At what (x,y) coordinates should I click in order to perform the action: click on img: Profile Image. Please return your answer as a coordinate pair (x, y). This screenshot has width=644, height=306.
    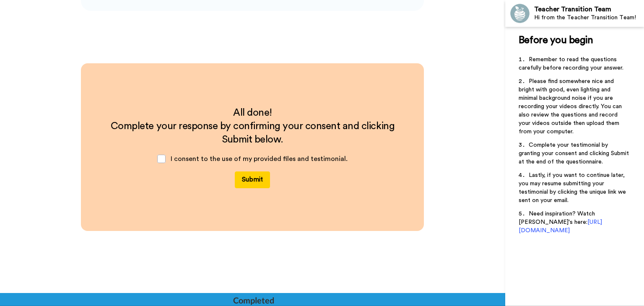
    Looking at the image, I should click on (520, 13).